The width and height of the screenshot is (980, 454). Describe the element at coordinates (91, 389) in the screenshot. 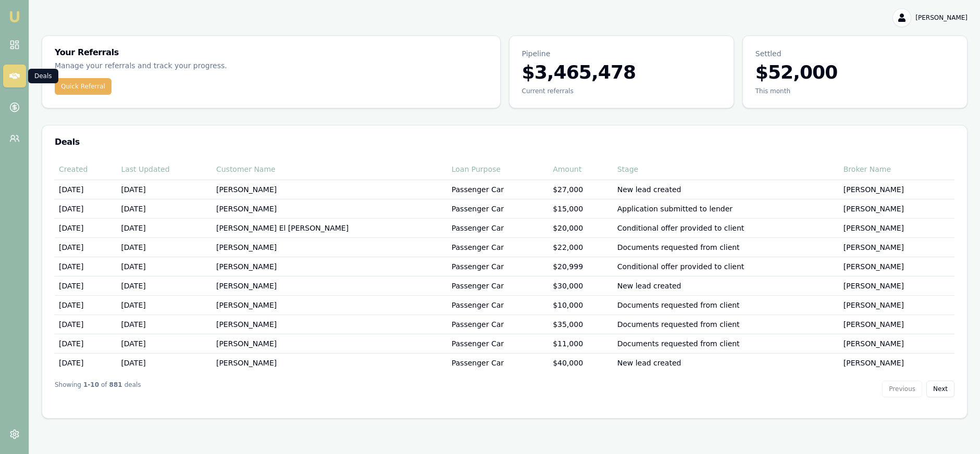

I see `strong: 1 - 10` at that location.